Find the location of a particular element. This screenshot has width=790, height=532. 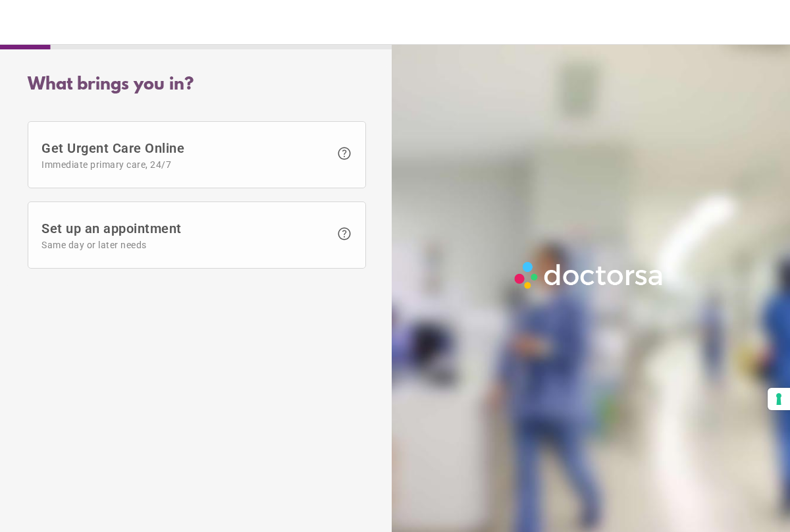

div: What brings you in? is located at coordinates (197, 85).